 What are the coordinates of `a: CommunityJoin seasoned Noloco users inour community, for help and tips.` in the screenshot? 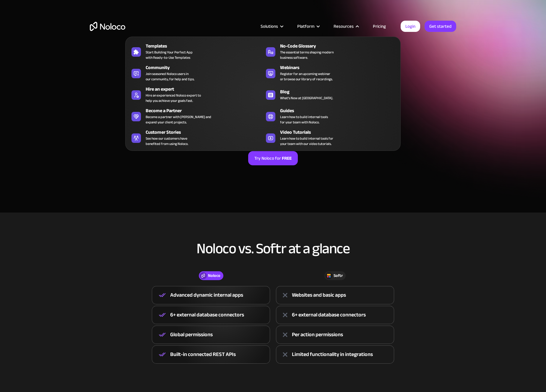 It's located at (196, 73).